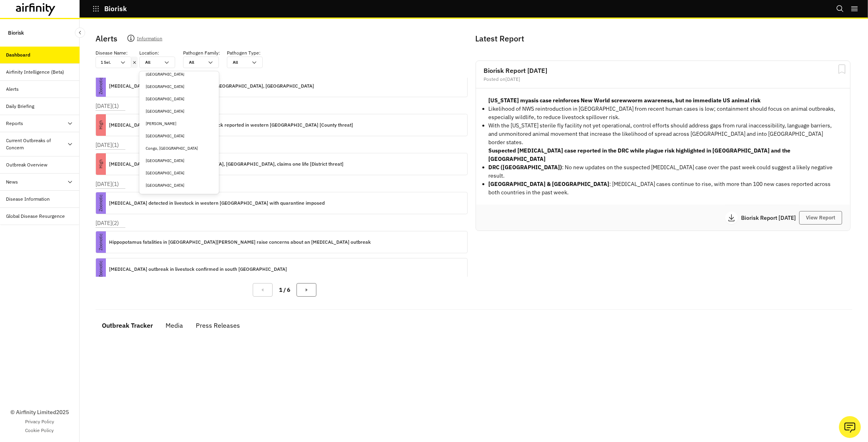 This screenshot has height=442, width=868. Describe the element at coordinates (35, 72) in the screenshot. I see `div: Airfinity Intelligence (Beta)` at that location.